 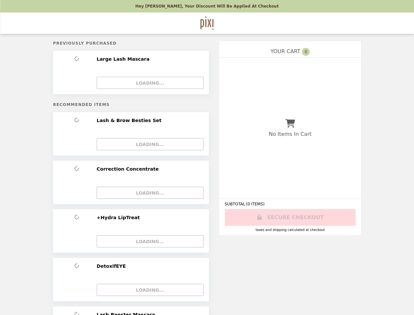 What do you see at coordinates (120, 217) in the screenshot?
I see `h2: +Hydra LipTreat` at bounding box center [120, 217].